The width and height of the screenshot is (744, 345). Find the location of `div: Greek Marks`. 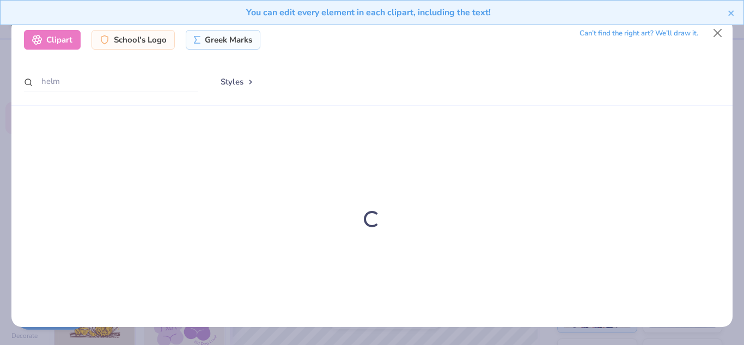

div: Greek Marks is located at coordinates (223, 40).